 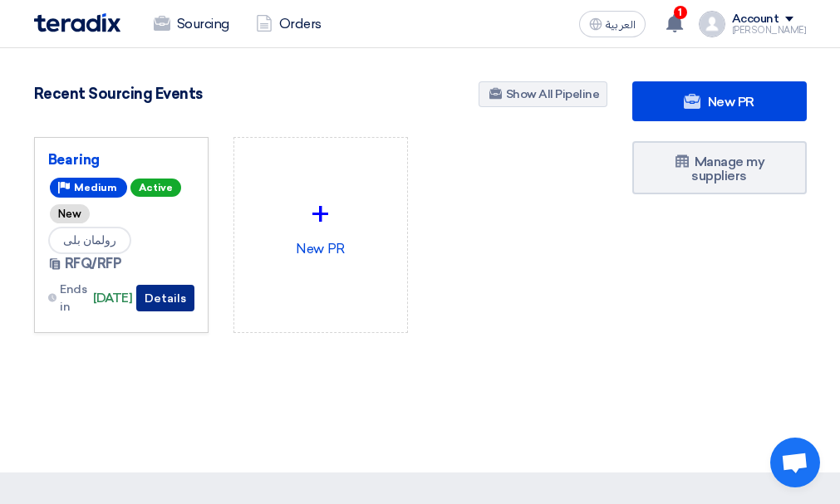 What do you see at coordinates (681, 13) in the screenshot?
I see `span: 1` at bounding box center [681, 13].